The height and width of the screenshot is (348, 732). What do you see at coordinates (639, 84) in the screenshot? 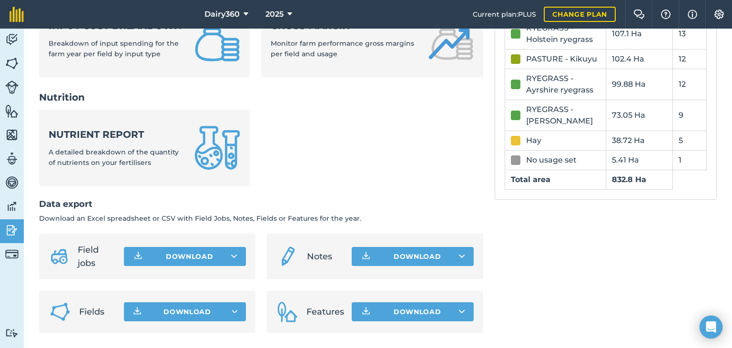
I see `td: 99.88 Ha` at bounding box center [639, 84].